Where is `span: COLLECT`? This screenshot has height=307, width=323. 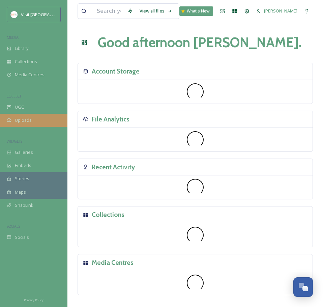 span: COLLECT is located at coordinates (14, 96).